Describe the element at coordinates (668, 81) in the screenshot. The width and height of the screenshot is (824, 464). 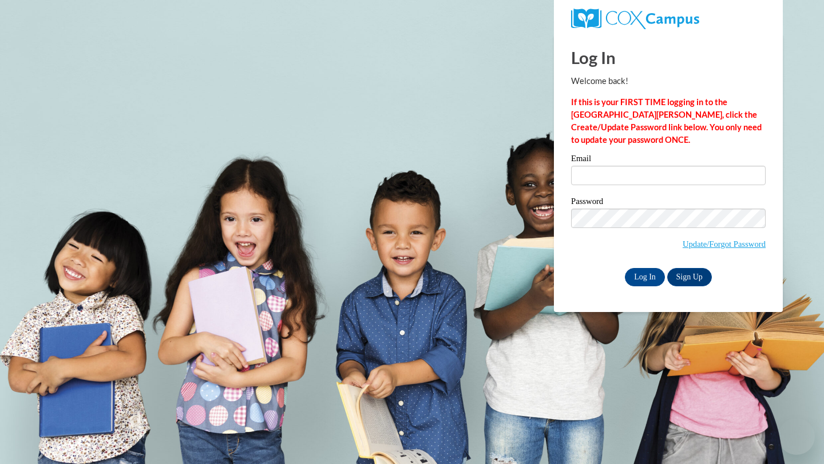
I see `p: Welcome back!` at that location.